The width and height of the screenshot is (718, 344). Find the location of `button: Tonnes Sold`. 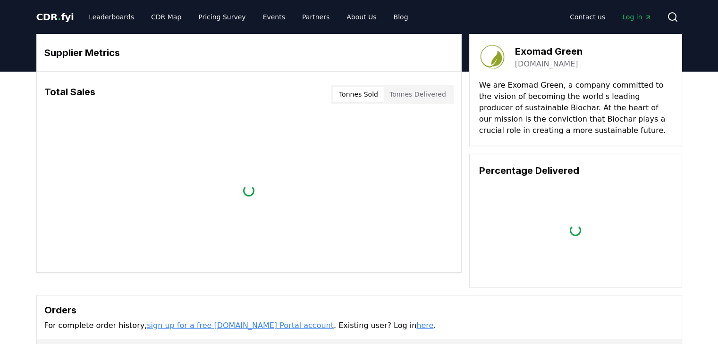

button: Tonnes Sold is located at coordinates (358, 94).